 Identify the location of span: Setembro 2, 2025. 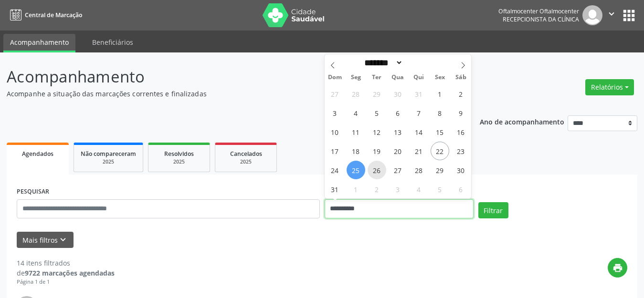
(377, 189).